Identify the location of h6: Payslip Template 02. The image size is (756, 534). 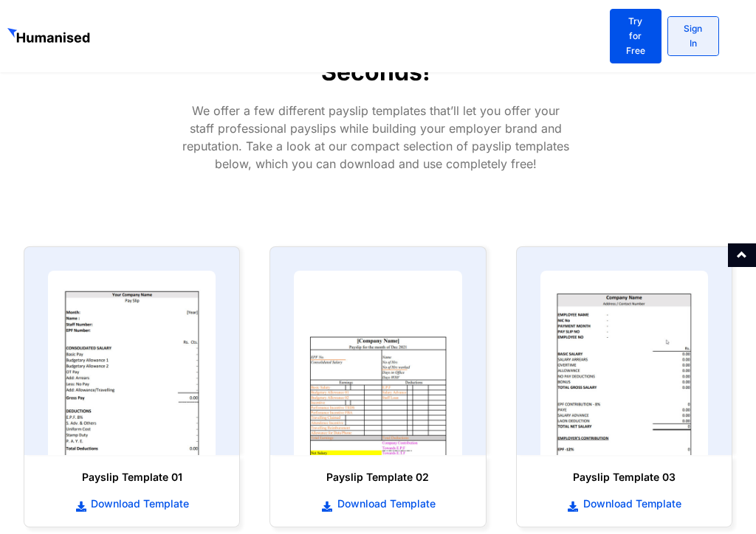
(378, 477).